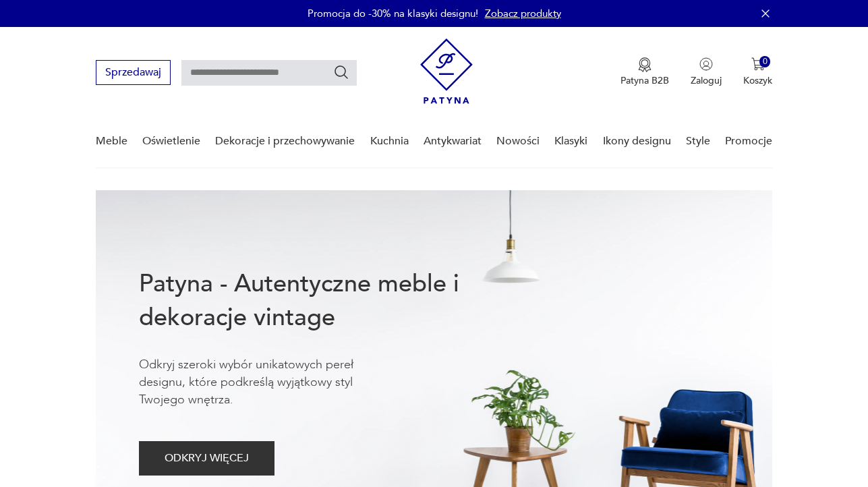  I want to click on img: Ikona medalu, so click(645, 65).